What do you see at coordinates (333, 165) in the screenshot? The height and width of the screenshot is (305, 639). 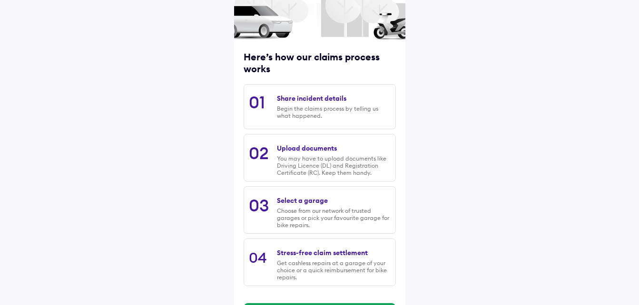 I see `div: You may have to upload documents like Driving Licence (DL) and Registration Certificate (RC). Kee...` at bounding box center [333, 165].